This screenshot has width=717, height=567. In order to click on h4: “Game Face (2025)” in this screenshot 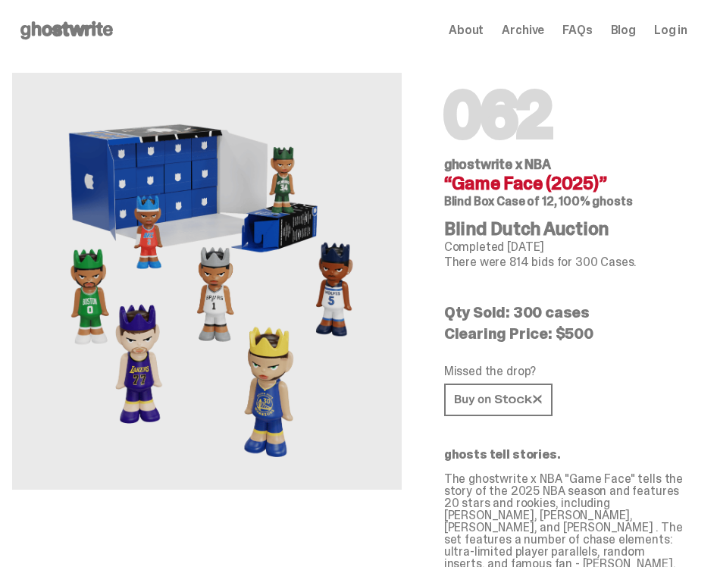, I will do `click(565, 183)`.